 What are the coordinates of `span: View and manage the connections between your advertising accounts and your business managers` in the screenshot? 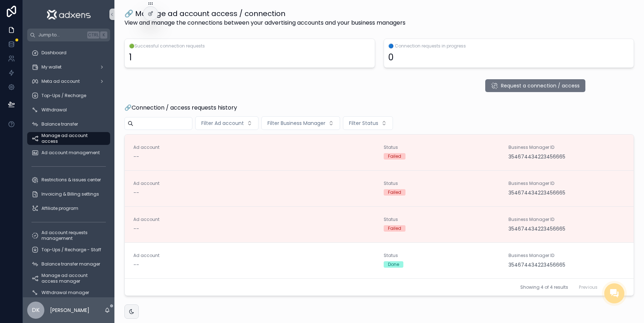 It's located at (265, 23).